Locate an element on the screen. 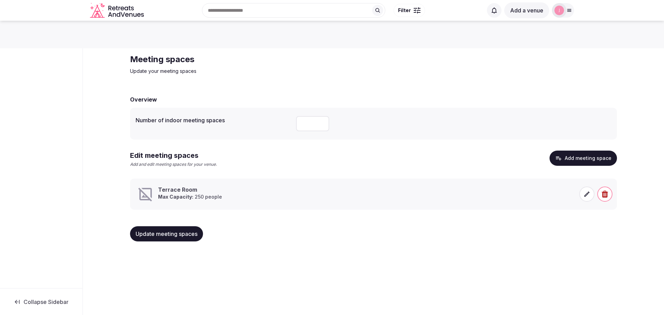 The width and height of the screenshot is (664, 315). span: Collapse Sidebar is located at coordinates (46, 302).